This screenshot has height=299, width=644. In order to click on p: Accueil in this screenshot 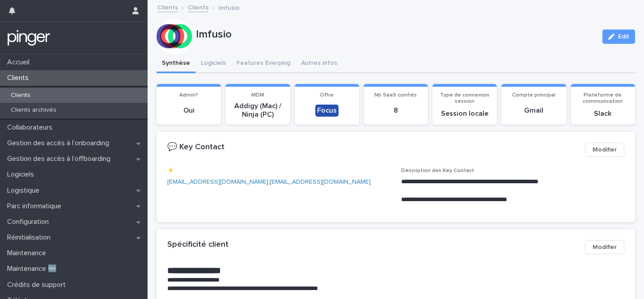, I will do `click(21, 63)`.